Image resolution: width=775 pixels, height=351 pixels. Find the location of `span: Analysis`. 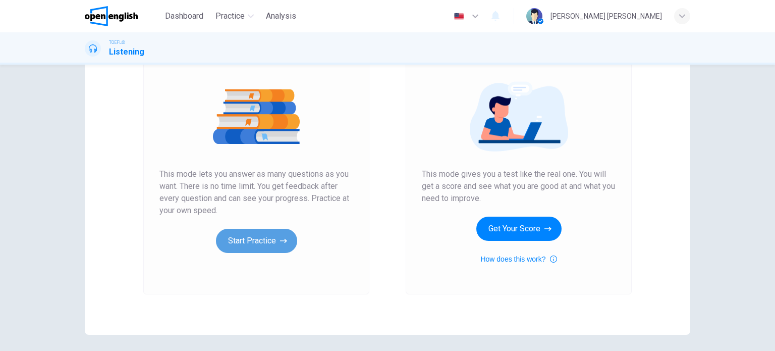

span: Analysis is located at coordinates (281, 16).